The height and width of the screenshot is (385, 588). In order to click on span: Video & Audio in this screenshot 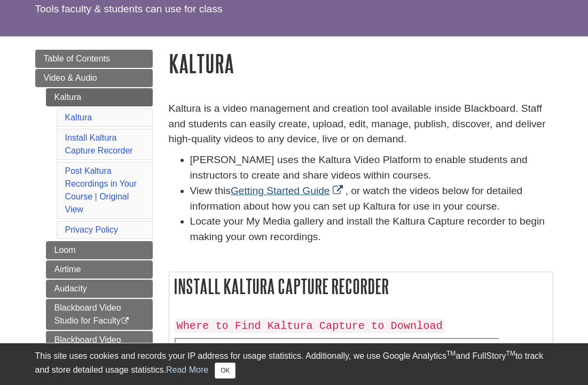, I will do `click(71, 77)`.